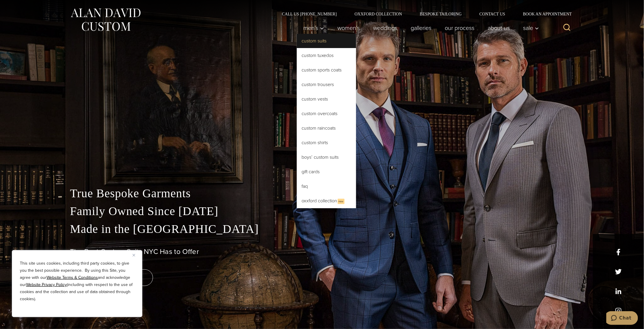  What do you see at coordinates (327, 70) in the screenshot?
I see `a: Custom Sports Coats` at bounding box center [327, 70].